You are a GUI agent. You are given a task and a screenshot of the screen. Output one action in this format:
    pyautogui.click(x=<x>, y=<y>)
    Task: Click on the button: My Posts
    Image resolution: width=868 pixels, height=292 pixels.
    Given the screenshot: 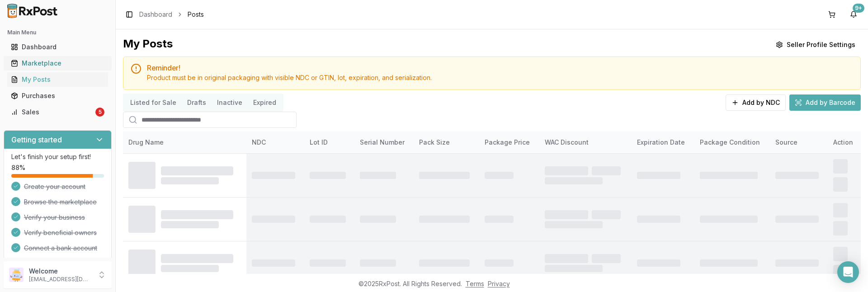 What is the action you would take?
    pyautogui.click(x=57, y=79)
    